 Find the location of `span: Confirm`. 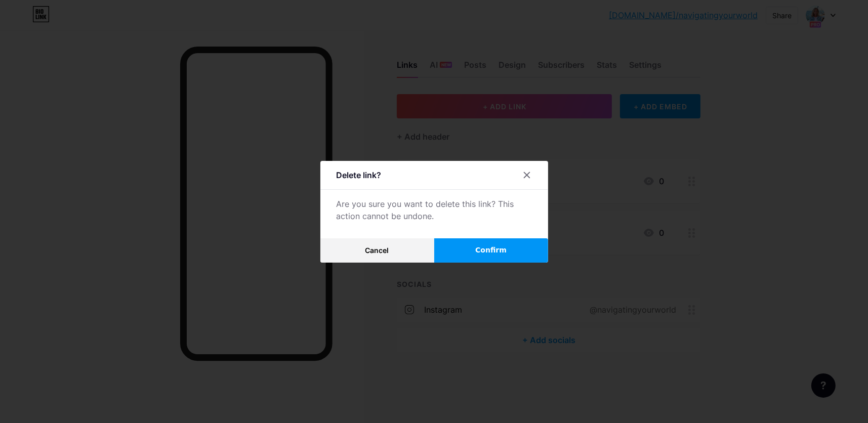

span: Confirm is located at coordinates (491, 250).